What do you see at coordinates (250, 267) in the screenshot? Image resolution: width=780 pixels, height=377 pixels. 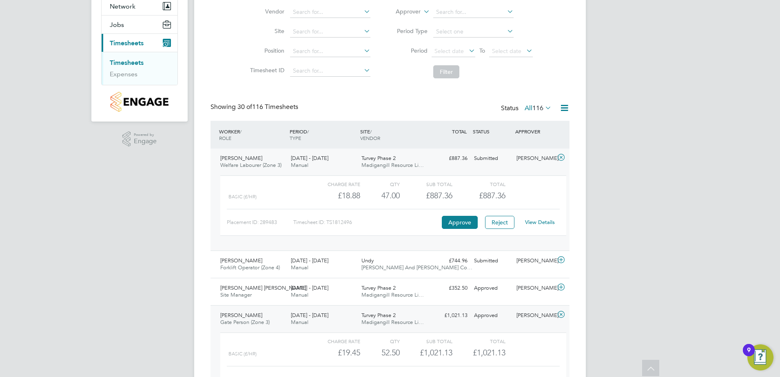 I see `span: Forklift Operator (Zone 4)` at bounding box center [250, 267].